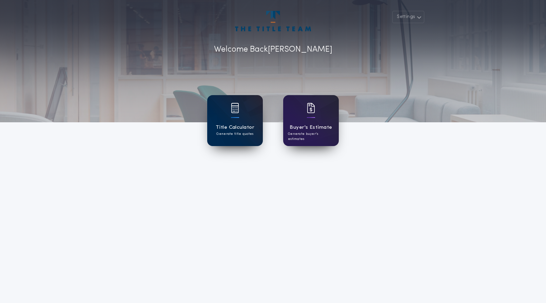 This screenshot has height=303, width=546. What do you see at coordinates (311, 120) in the screenshot?
I see `a: card iconBuyer's EstimateGenerate buyer's estimates` at bounding box center [311, 120].